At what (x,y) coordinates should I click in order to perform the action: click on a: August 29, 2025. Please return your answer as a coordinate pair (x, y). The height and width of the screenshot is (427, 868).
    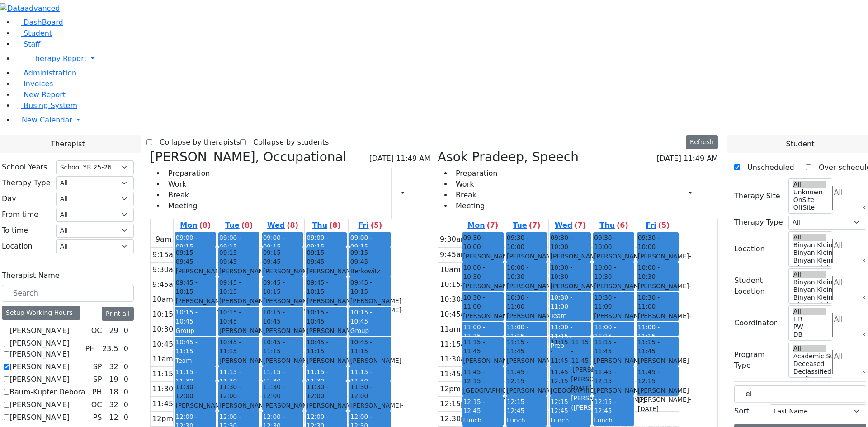
    Looking at the image, I should click on (658, 226).